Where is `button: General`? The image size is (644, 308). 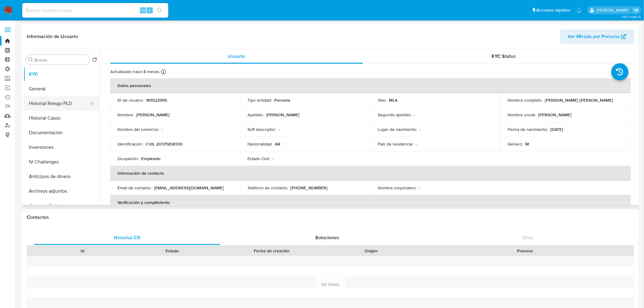 button: General is located at coordinates (61, 89).